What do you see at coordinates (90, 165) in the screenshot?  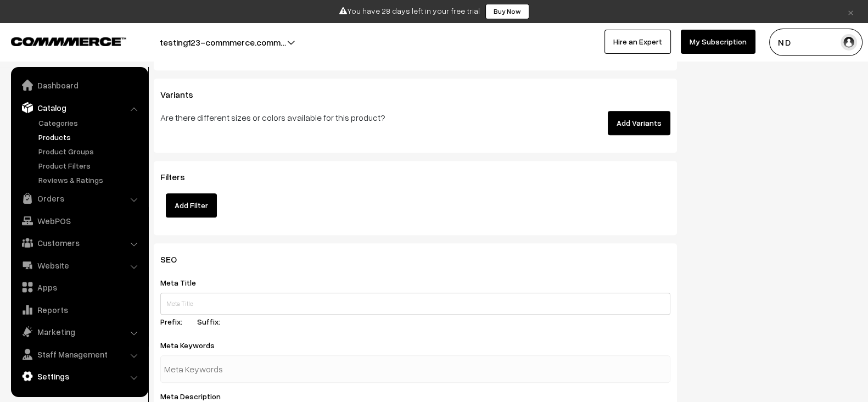 I see `a: Product Filters` at bounding box center [90, 165].